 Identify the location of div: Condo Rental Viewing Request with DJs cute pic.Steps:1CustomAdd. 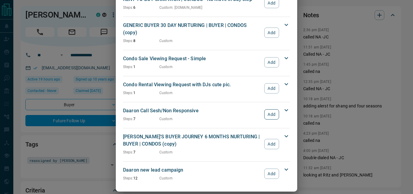
(207, 88).